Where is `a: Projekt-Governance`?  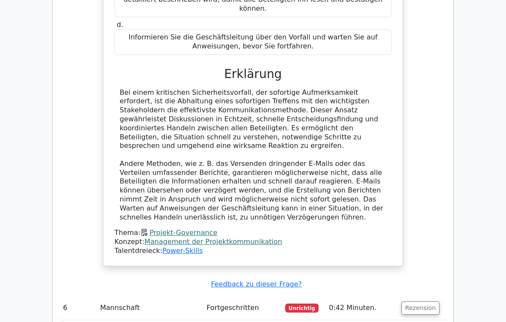 a: Projekt-Governance is located at coordinates (183, 232).